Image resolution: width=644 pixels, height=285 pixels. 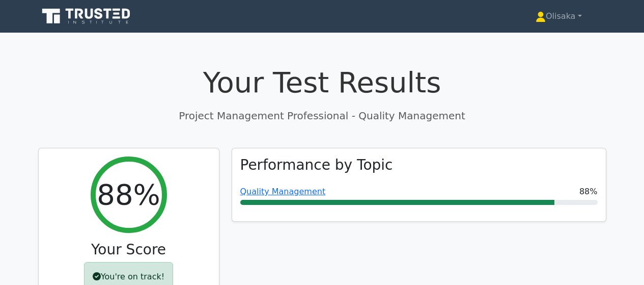 What do you see at coordinates (322, 116) in the screenshot?
I see `p: Project Management Professional - Quality Management` at bounding box center [322, 116].